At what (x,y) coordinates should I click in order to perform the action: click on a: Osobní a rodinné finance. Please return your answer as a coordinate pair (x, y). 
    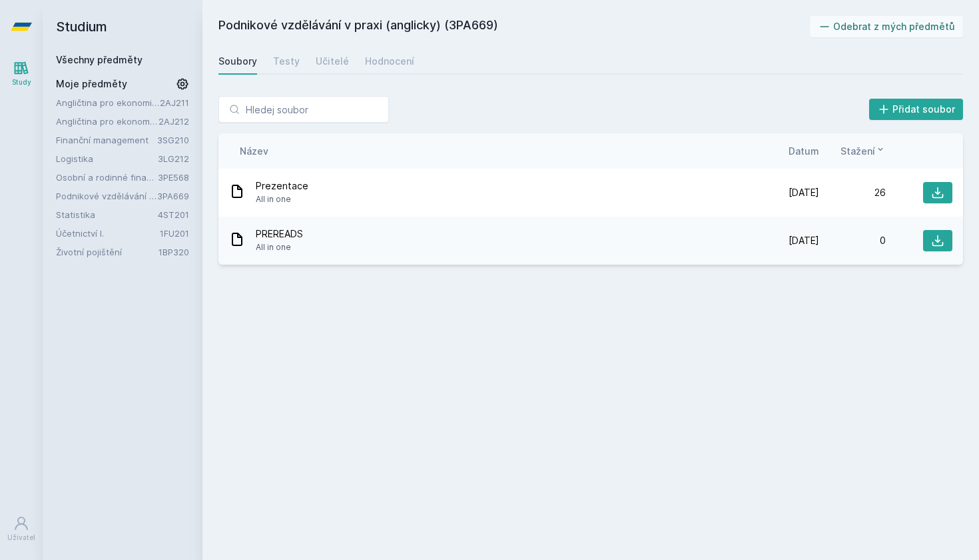
    Looking at the image, I should click on (107, 177).